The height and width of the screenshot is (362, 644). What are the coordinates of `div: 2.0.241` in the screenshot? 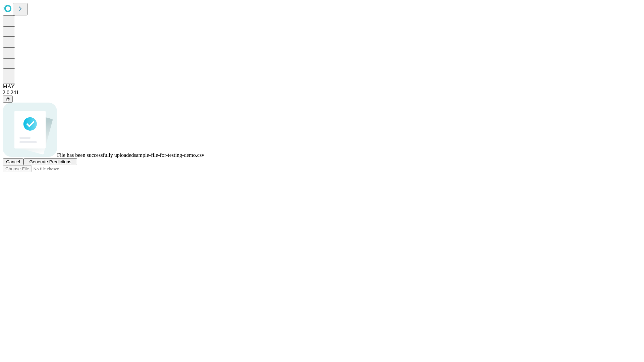 It's located at (322, 93).